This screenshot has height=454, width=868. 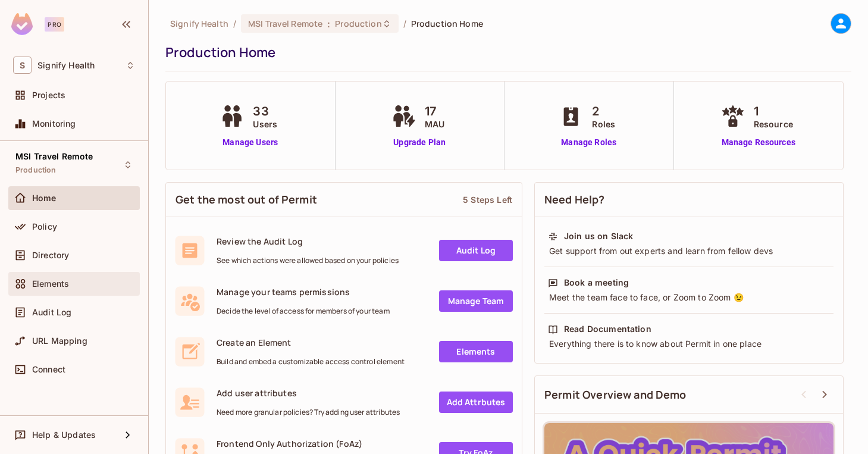 What do you see at coordinates (265, 111) in the screenshot?
I see `span: 33` at bounding box center [265, 111].